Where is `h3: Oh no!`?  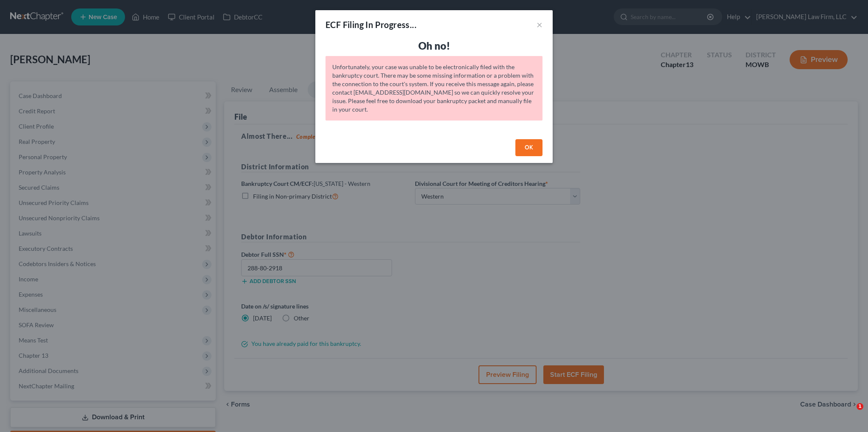 h3: Oh no! is located at coordinates (434, 45).